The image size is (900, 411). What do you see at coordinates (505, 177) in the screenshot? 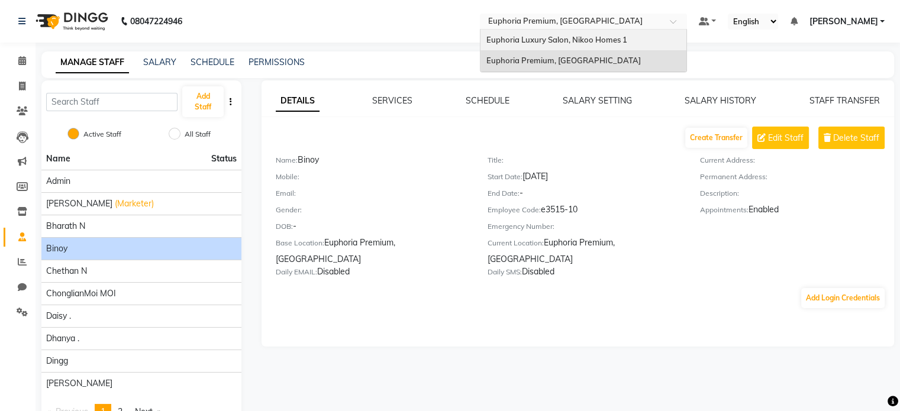
I see `label: Start Date:` at bounding box center [505, 177].